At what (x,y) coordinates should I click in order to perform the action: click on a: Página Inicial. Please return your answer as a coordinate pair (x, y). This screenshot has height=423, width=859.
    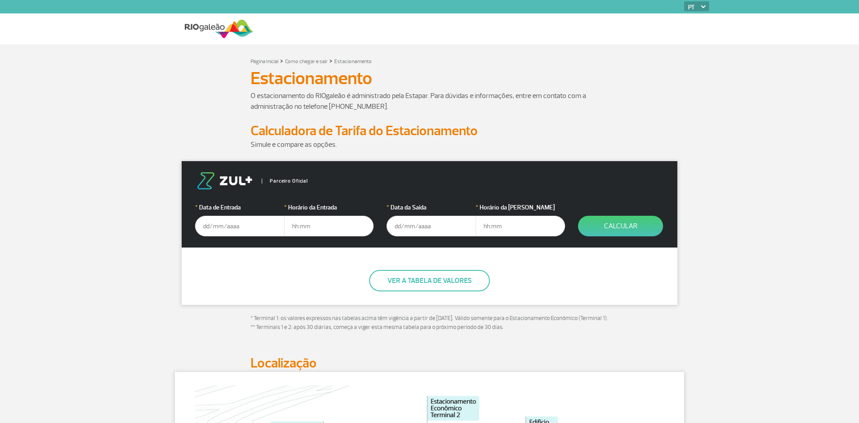
    Looking at the image, I should click on (264, 61).